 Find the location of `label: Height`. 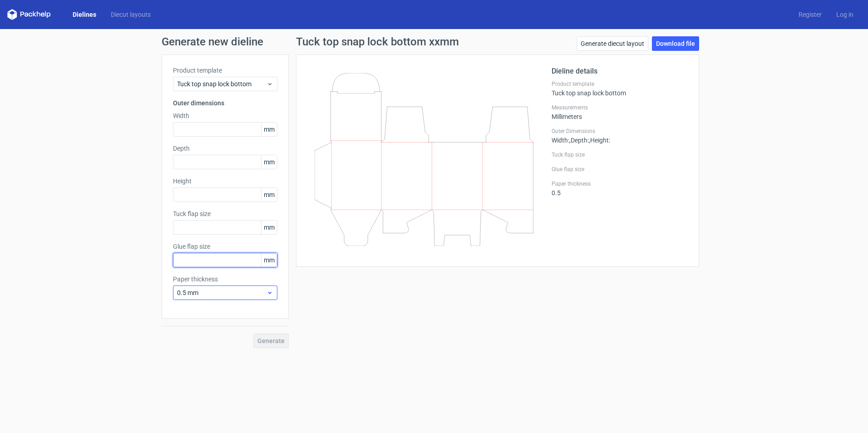

label: Height is located at coordinates (225, 181).